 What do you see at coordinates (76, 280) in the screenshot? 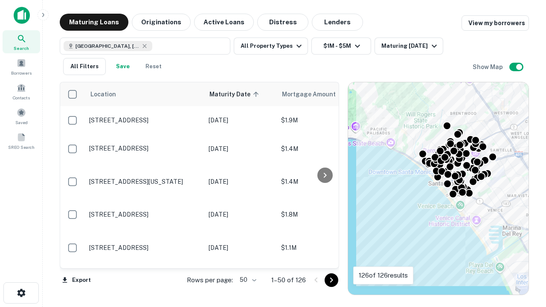
I see `button: Export` at bounding box center [76, 280].